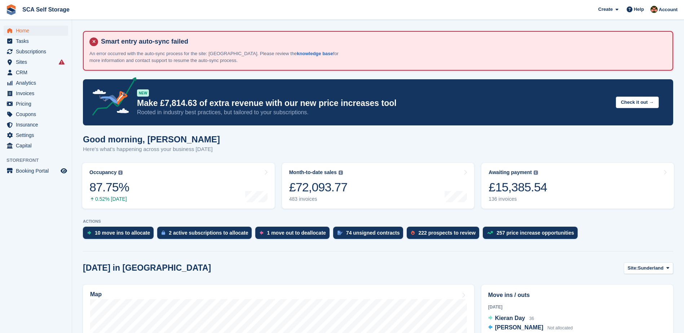 The width and height of the screenshot is (684, 333). I want to click on a: knowledge base, so click(315, 53).